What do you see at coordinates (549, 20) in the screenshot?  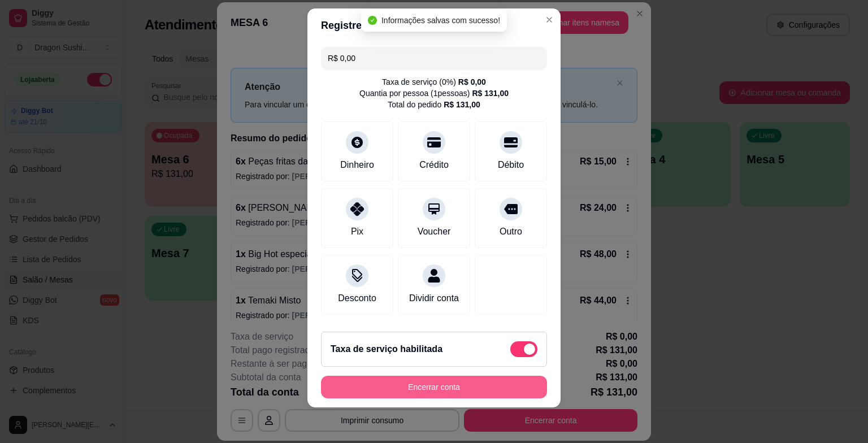 I see `button: Close` at bounding box center [549, 20].